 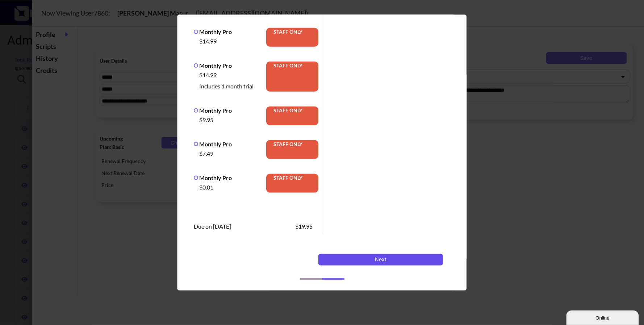 What do you see at coordinates (232, 187) in the screenshot?
I see `div: $0.01` at bounding box center [232, 187].